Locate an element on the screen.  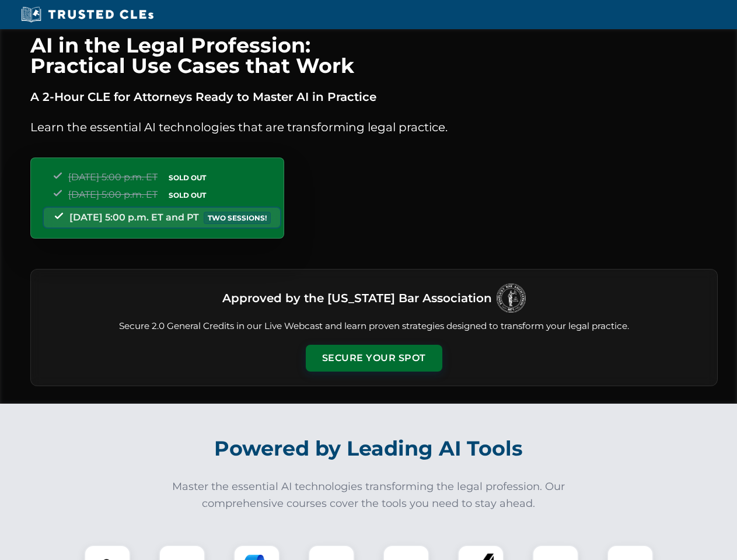
h1: AI in the Legal Profession: Practical Use Cases that Work is located at coordinates (374, 55).